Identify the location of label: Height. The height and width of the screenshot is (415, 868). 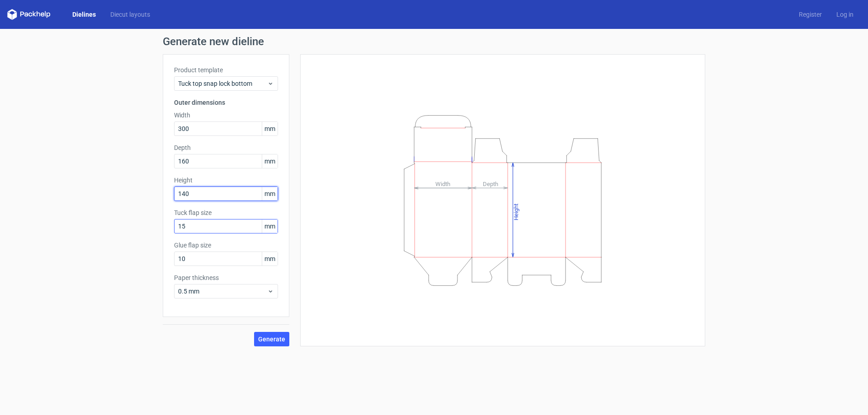
(226, 180).